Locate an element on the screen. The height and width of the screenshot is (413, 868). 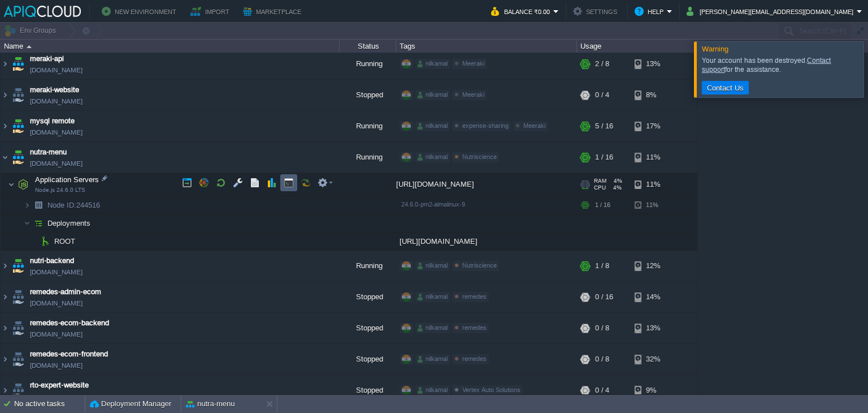
a: mysql remote is located at coordinates (52, 121).